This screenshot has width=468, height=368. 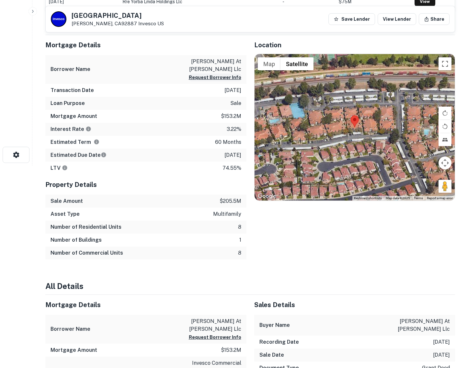 What do you see at coordinates (352, 19) in the screenshot?
I see `button: Save Lender` at bounding box center [352, 19].